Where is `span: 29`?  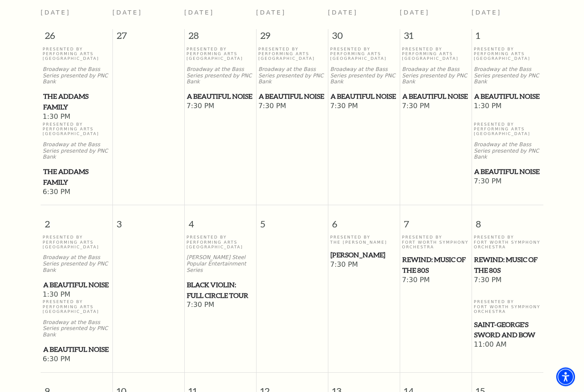
span: 29 is located at coordinates (292, 38).